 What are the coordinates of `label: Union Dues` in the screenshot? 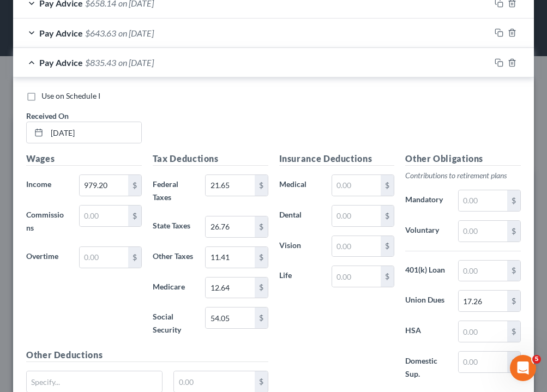 It's located at (426, 301).